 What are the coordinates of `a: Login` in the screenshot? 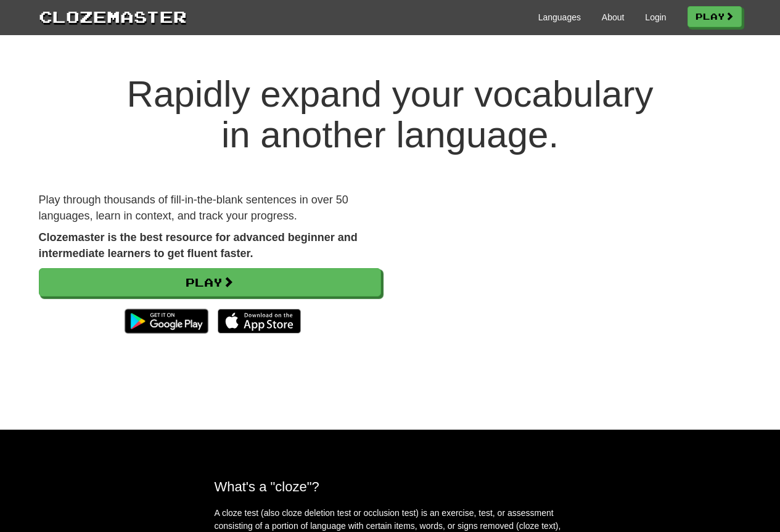 It's located at (656, 17).